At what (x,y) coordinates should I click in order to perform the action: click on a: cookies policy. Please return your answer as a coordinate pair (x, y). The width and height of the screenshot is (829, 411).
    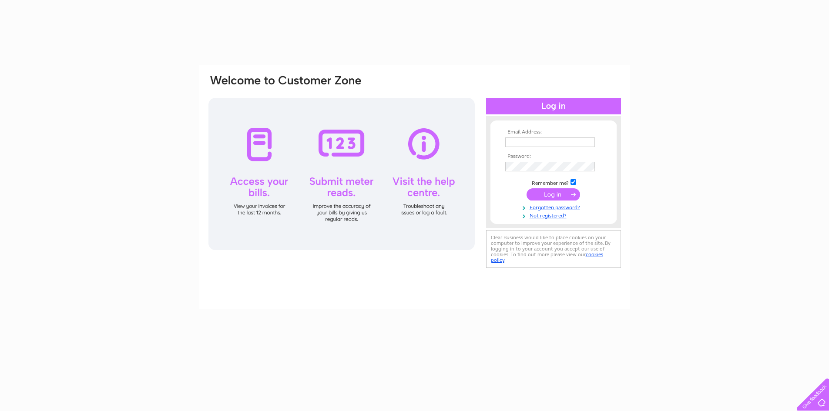
    Looking at the image, I should click on (547, 257).